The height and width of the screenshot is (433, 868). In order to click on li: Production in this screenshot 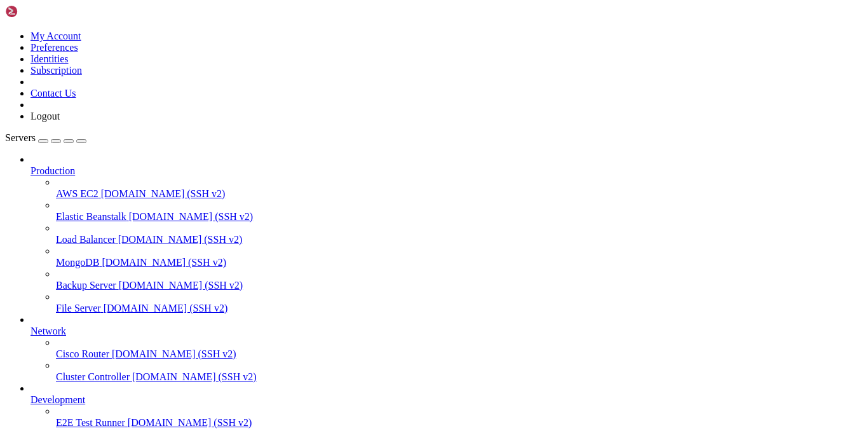, I will do `click(447, 234)`.